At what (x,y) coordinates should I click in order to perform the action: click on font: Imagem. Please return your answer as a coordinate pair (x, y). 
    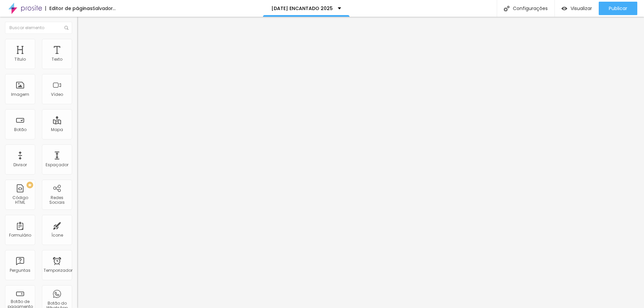
    Looking at the image, I should click on (20, 94).